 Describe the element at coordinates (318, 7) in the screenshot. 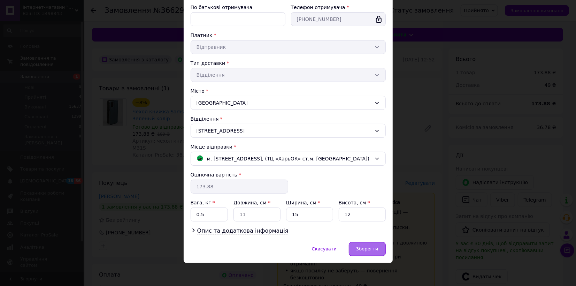

I see `label: Телефон отримувача` at that location.